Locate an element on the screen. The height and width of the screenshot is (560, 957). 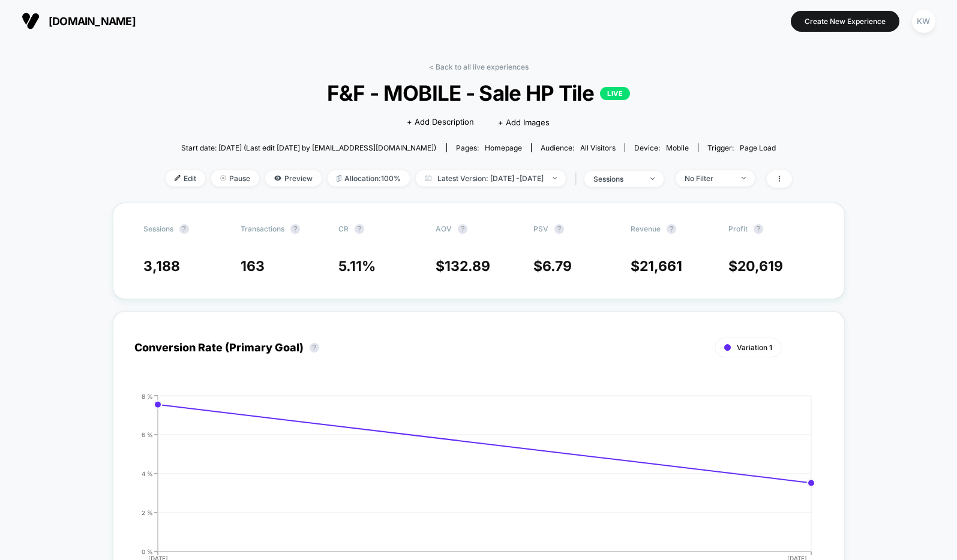
div: No Filter is located at coordinates (708, 179).